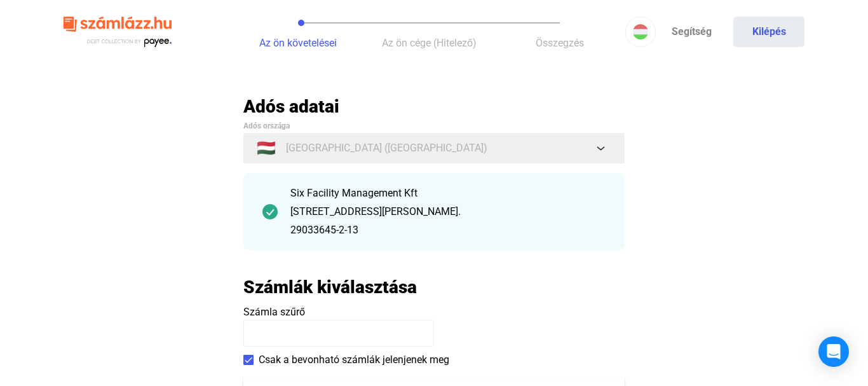 The width and height of the screenshot is (868, 386). Describe the element at coordinates (270, 211) in the screenshot. I see `img: checkmark-darker-green-circle` at that location.